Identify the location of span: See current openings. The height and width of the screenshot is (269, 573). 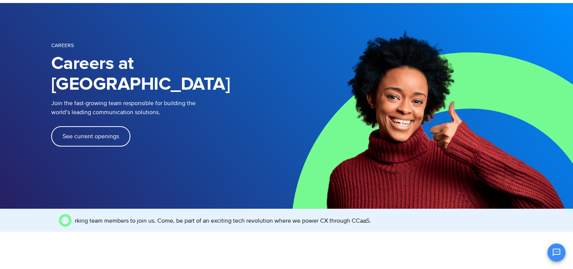
(91, 136).